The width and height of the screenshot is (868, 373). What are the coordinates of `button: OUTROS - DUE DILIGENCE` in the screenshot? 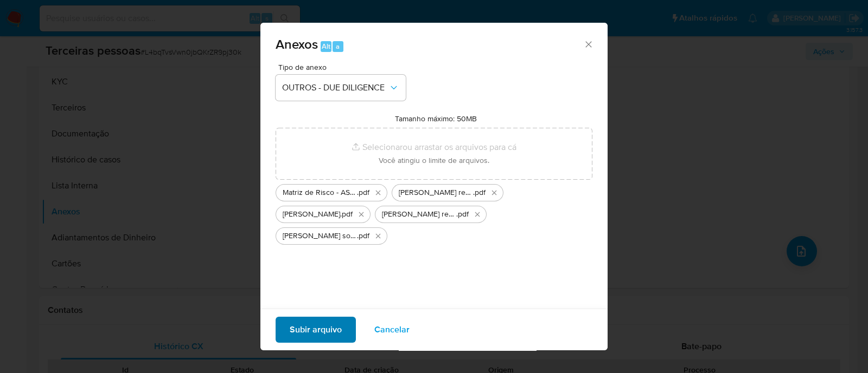 It's located at (341, 88).